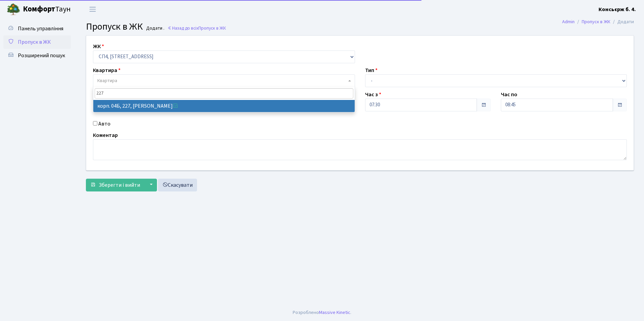 The image size is (644, 321). I want to click on b: Комфорт, so click(39, 9).